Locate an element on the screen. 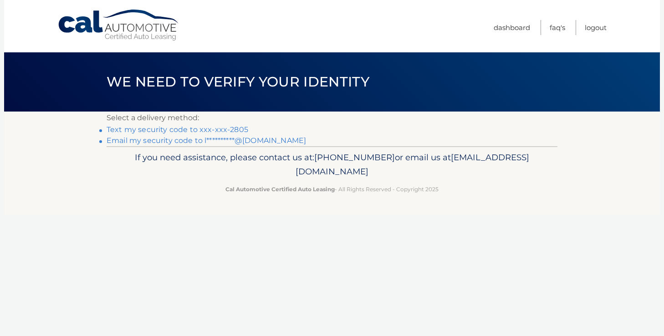 The width and height of the screenshot is (664, 336). a: FAQ's is located at coordinates (558, 27).